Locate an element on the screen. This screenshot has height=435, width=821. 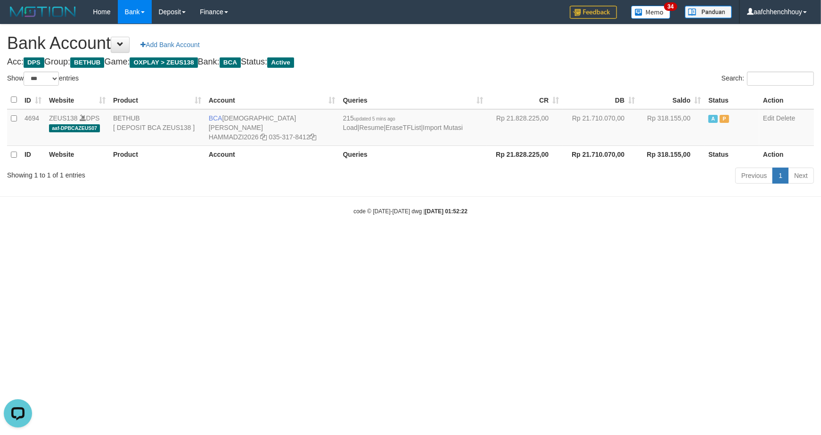
img: panduan.png is located at coordinates (708, 12).